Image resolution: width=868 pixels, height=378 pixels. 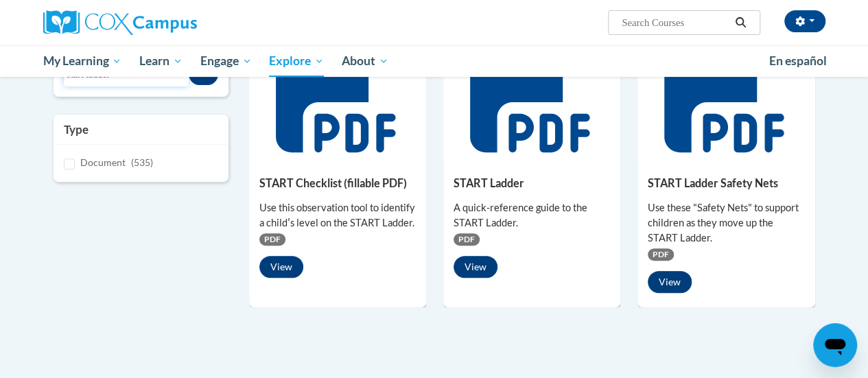 What do you see at coordinates (120, 22) in the screenshot?
I see `img: Cox Campus` at bounding box center [120, 22].